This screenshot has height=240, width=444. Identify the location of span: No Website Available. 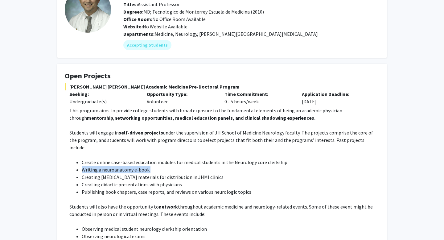
(155, 27).